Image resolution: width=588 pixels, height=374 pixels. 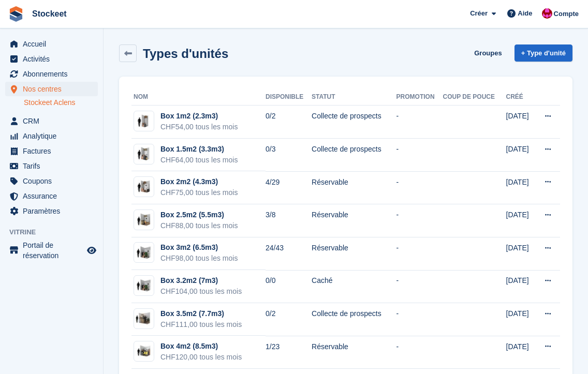 I want to click on span: Nos centres, so click(x=54, y=89).